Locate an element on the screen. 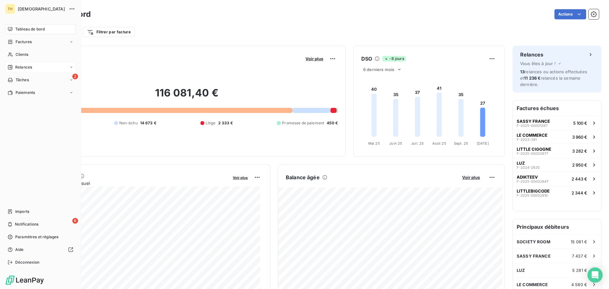 This screenshot has width=609, height=289. span: Tableau de bord is located at coordinates (30, 29).